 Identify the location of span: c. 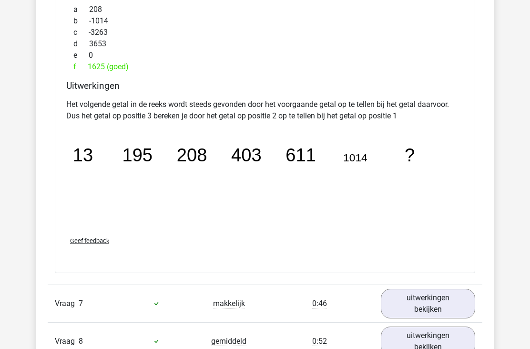
(81, 32).